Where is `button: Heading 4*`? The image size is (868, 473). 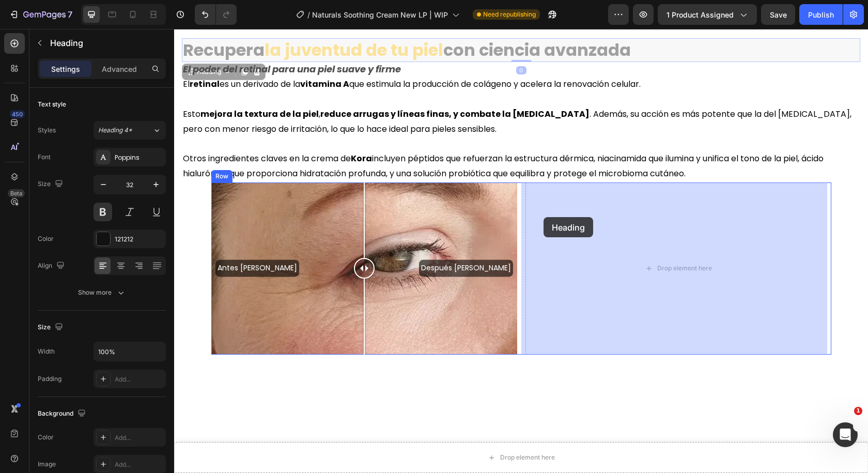 button: Heading 4* is located at coordinates (130, 130).